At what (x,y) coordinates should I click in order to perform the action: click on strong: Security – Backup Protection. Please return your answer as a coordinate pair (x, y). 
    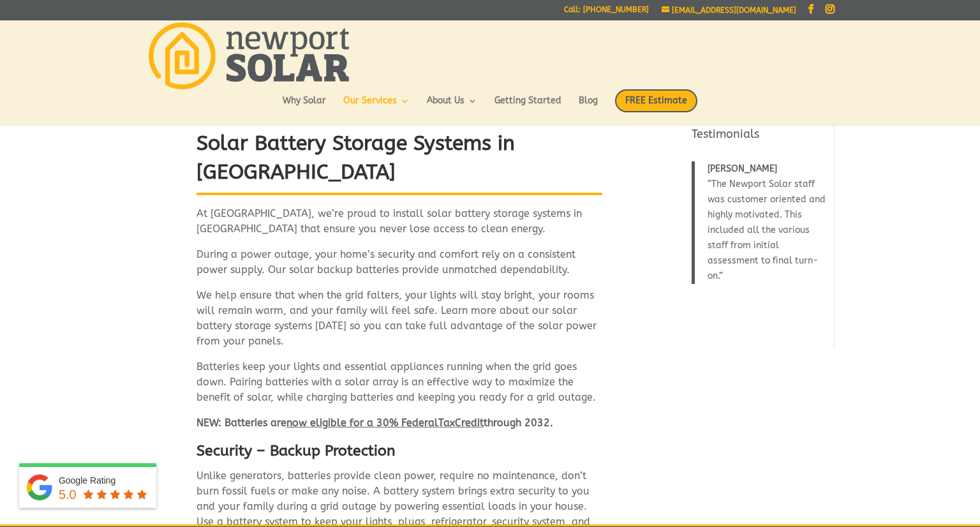
    Looking at the image, I should click on (296, 451).